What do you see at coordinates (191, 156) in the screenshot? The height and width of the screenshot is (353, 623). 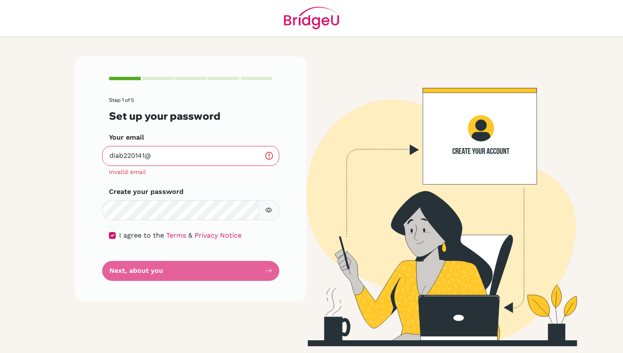 I see `input: Insert your email*` at bounding box center [191, 156].